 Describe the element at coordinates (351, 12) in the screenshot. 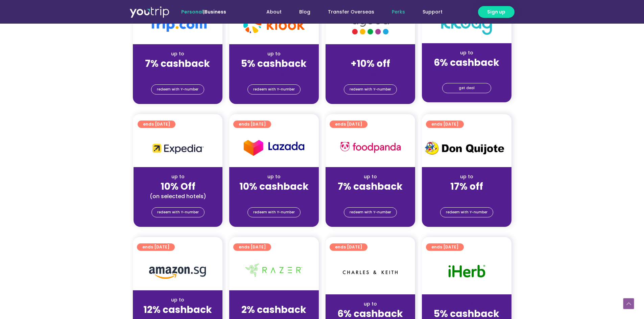

I see `a: Transfer Overseas` at that location.